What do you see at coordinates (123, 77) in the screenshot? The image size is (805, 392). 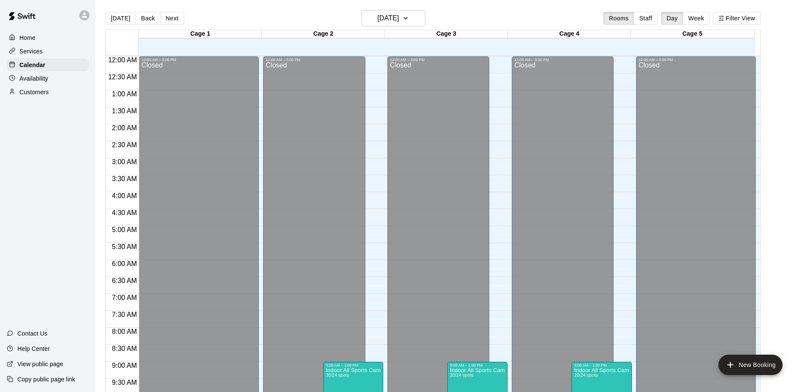 I see `span: 12:30 AM` at bounding box center [123, 77].